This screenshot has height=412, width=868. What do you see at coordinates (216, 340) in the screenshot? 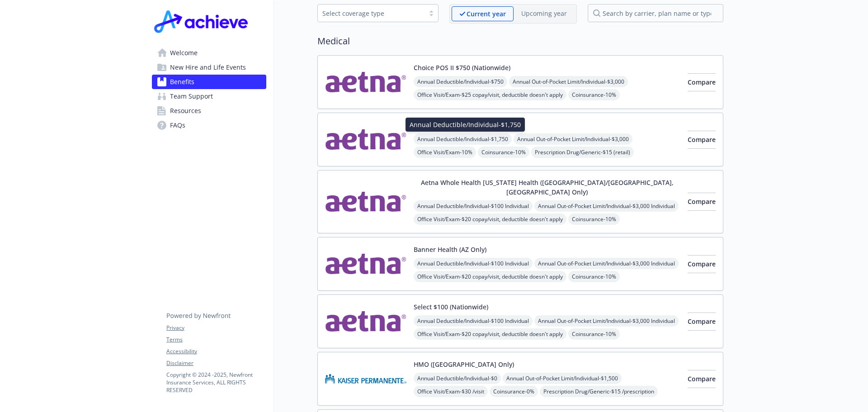
I see `a: Terms` at bounding box center [216, 340].